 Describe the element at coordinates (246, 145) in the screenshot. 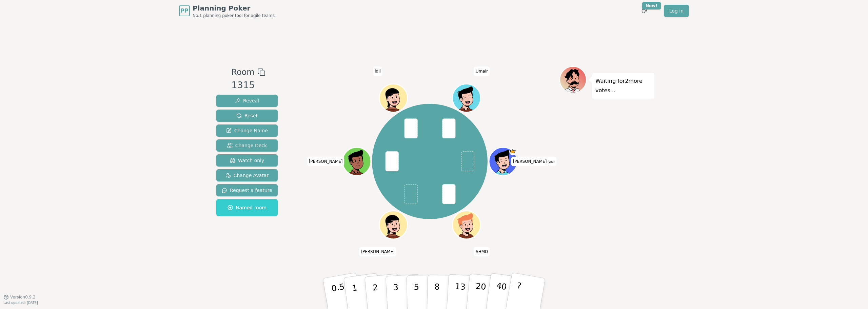

I see `span: Change Deck` at that location.